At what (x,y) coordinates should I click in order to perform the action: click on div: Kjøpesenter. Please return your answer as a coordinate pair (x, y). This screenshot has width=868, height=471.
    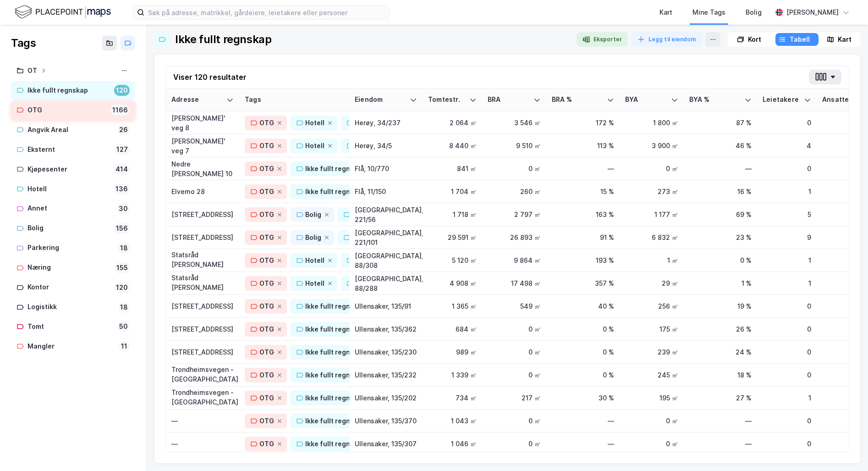
    Looking at the image, I should click on (69, 169).